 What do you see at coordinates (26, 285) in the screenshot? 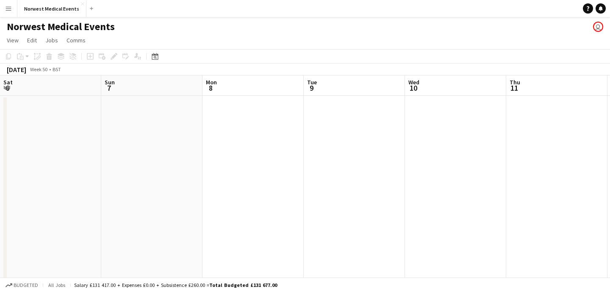
I see `span: Budgeted` at bounding box center [26, 285].